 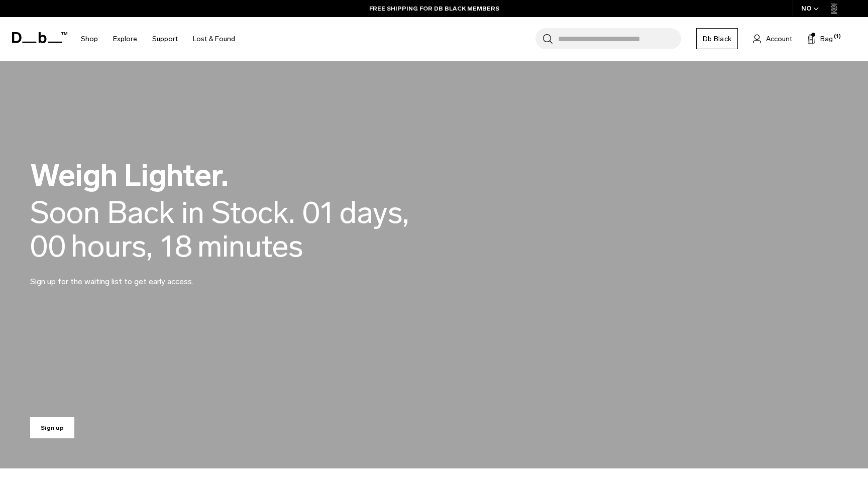 I want to click on a: Db Black, so click(x=717, y=38).